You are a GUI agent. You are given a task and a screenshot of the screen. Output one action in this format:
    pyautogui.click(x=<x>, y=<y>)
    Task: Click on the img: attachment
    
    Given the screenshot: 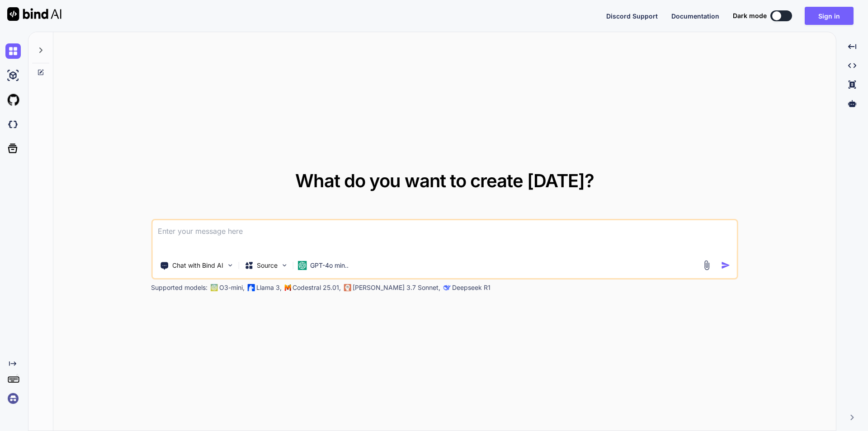 What is the action you would take?
    pyautogui.click(x=707, y=265)
    